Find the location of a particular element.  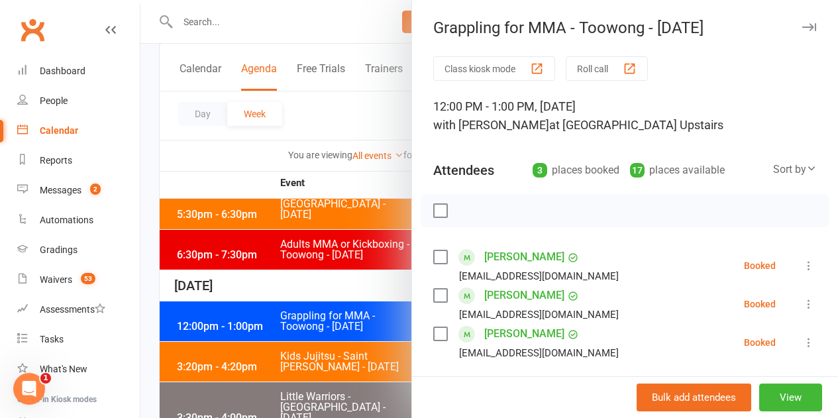

a: Messages 2 is located at coordinates (78, 190).